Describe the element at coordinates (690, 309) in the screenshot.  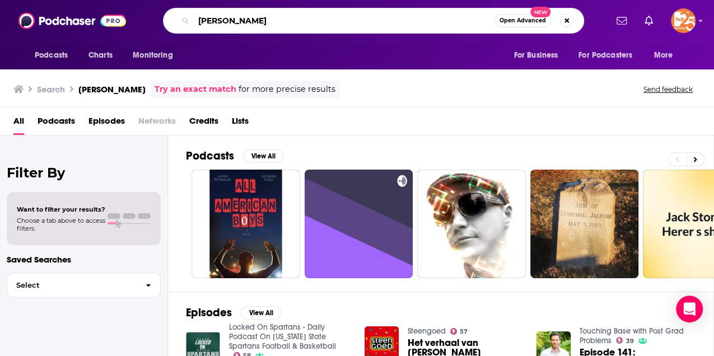
I see `div: Open Intercom Messenger` at that location.